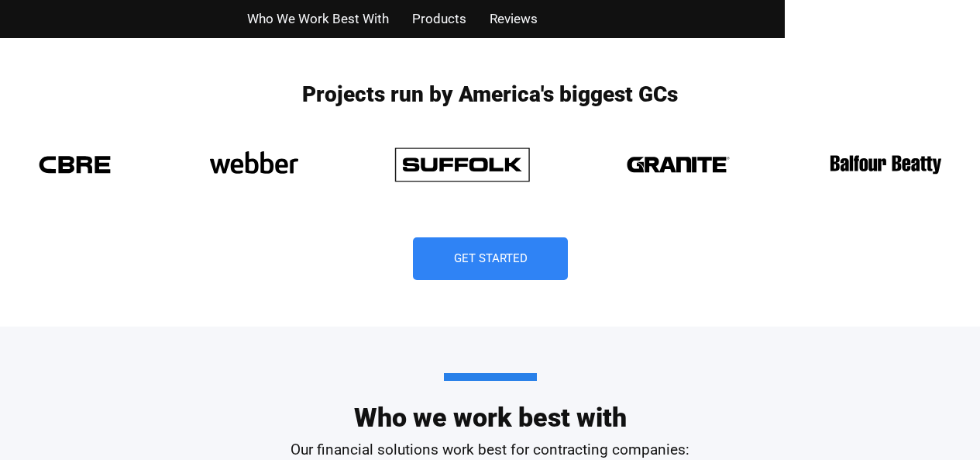 The image size is (980, 460). What do you see at coordinates (490, 95) in the screenshot?
I see `h3: Projects run by America's biggest GCs` at bounding box center [490, 95].